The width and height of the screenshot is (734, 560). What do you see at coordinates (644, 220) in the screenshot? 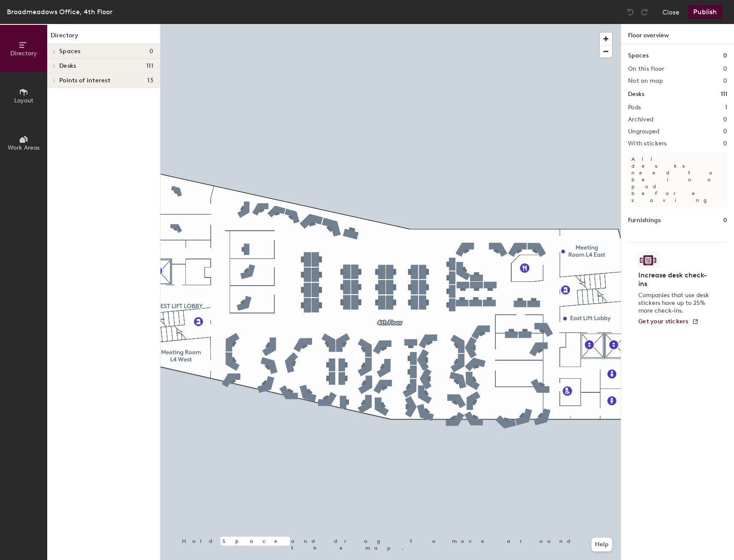
I see `h1: Furnishings` at bounding box center [644, 220].